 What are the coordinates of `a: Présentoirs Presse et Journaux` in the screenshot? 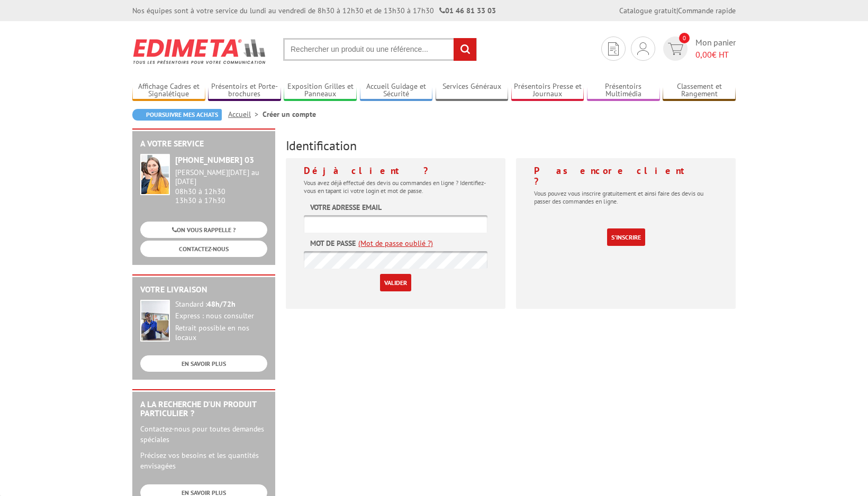 It's located at (548, 91).